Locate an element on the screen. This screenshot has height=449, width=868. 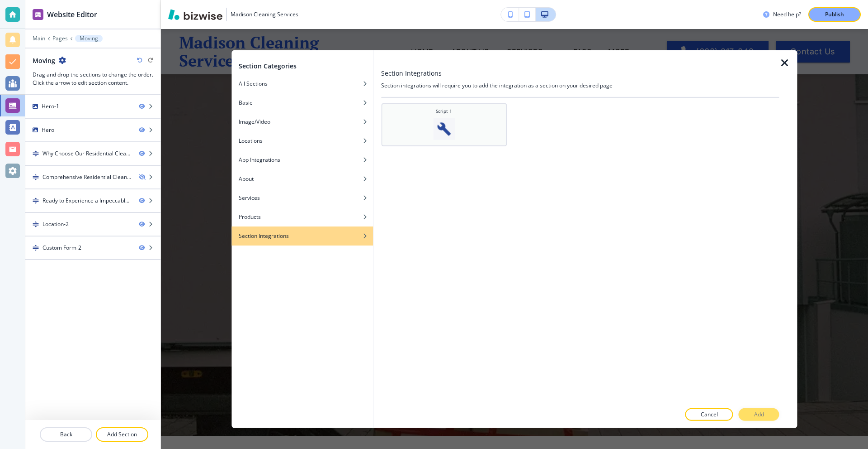
h4: Basic is located at coordinates (245, 102).